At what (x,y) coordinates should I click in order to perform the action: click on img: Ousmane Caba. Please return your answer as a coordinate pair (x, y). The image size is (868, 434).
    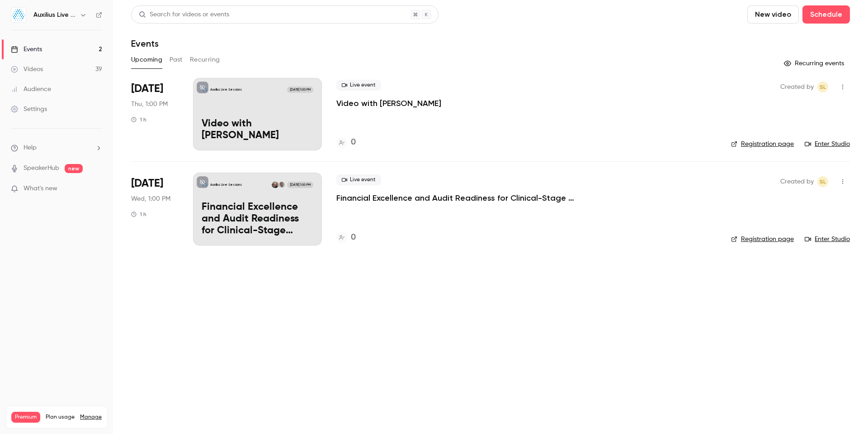
    Looking at the image, I should click on (282, 184).